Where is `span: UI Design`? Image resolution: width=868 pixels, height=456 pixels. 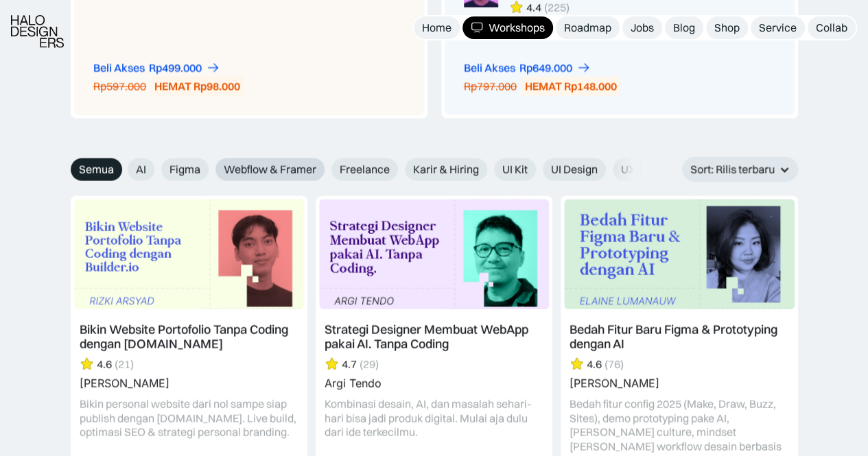
span: UI Design is located at coordinates (574, 169).